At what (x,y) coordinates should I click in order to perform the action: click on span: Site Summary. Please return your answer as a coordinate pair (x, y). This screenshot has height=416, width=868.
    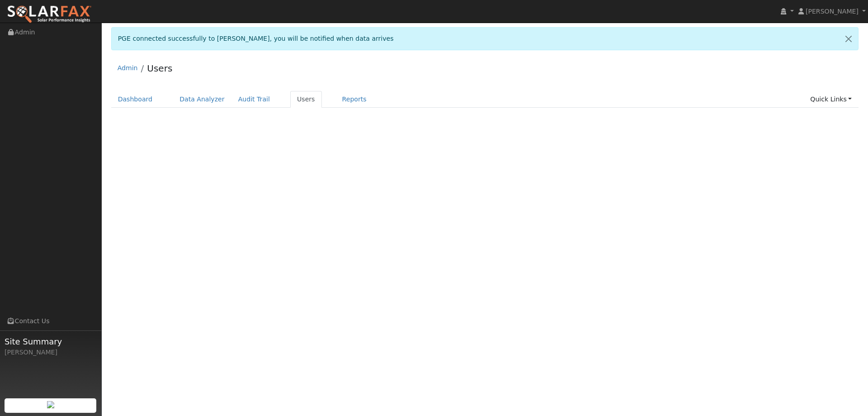
    Looking at the image, I should click on (51, 341).